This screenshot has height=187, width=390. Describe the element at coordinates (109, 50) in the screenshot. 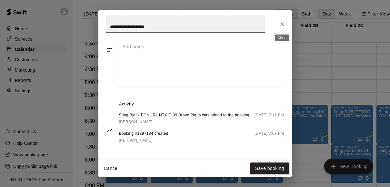

I see `svg: Notes` at that location.